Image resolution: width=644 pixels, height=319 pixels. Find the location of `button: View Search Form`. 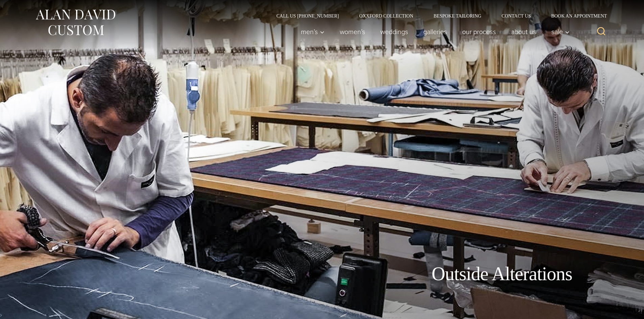

button: View Search Form is located at coordinates (601, 32).